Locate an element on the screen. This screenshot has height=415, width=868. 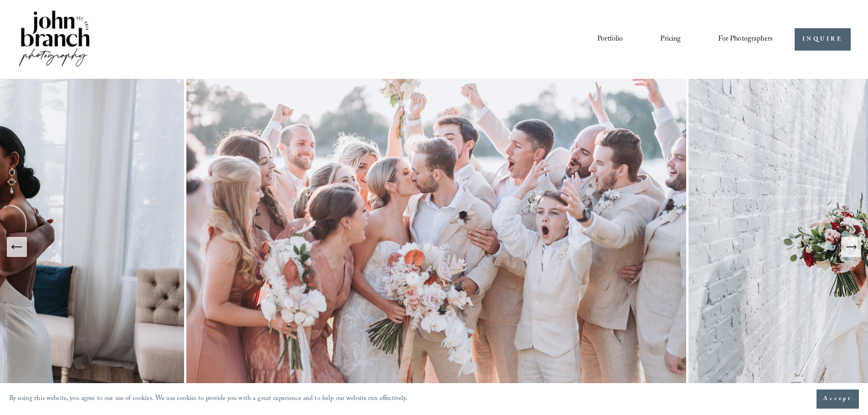
button: Next Slide is located at coordinates (851, 247).